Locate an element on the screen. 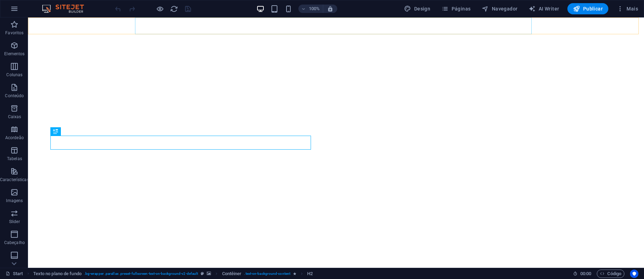 The image size is (644, 279). span: Código is located at coordinates (610, 274).